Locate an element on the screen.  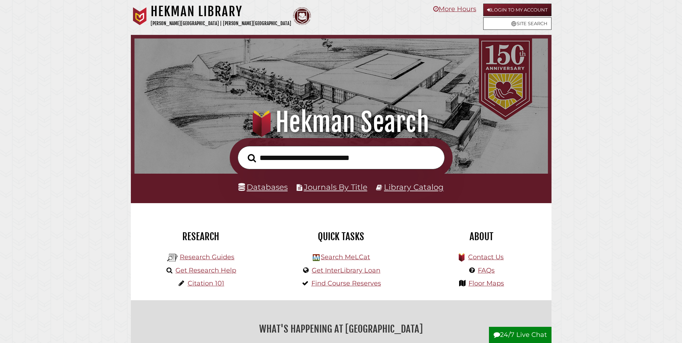
a: Databases is located at coordinates (263, 187).